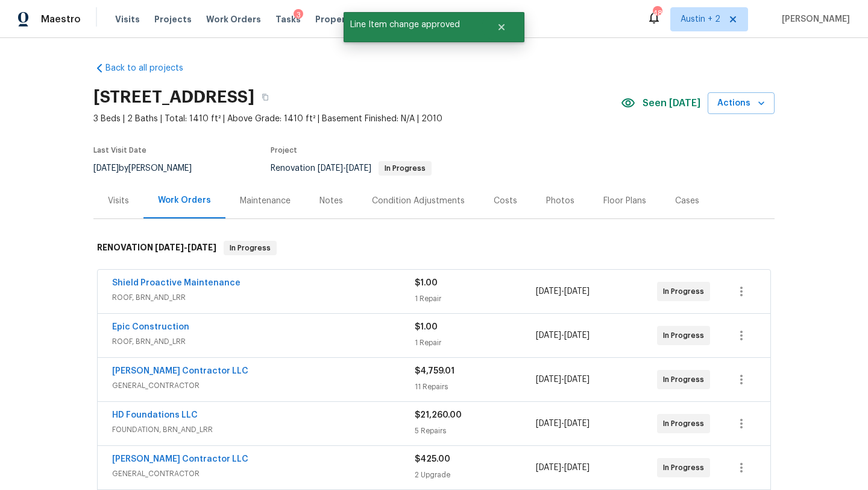 The width and height of the screenshot is (868, 490). What do you see at coordinates (475, 431) in the screenshot?
I see `div: 5 Repairs` at bounding box center [475, 431].